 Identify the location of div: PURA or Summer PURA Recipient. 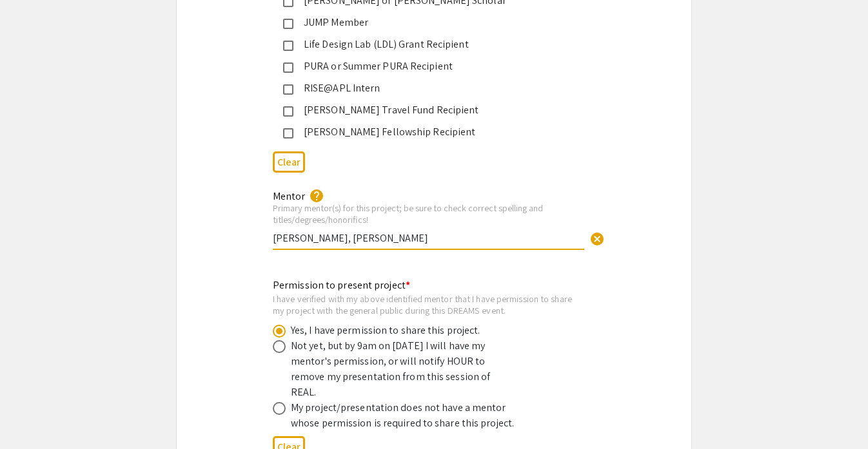
(429, 66).